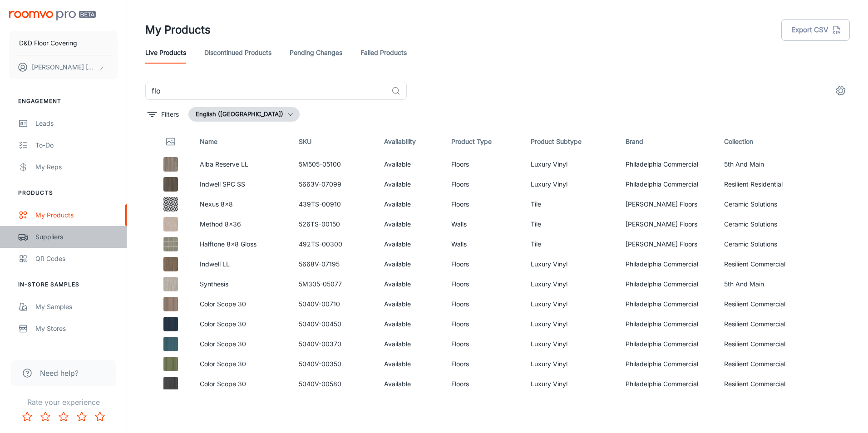 This screenshot has width=868, height=433. What do you see at coordinates (334, 142) in the screenshot?
I see `th: SKU` at bounding box center [334, 142].